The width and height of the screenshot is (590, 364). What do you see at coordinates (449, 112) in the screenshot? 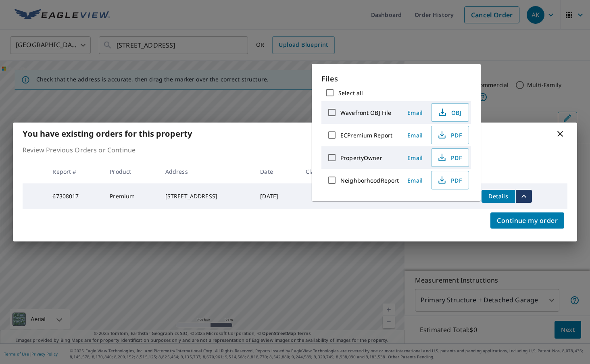
I see `span: OBJ` at bounding box center [449, 112].